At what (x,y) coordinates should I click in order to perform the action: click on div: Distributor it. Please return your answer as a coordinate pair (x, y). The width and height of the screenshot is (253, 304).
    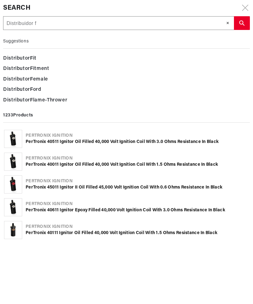
    Looking at the image, I should click on (126, 59).